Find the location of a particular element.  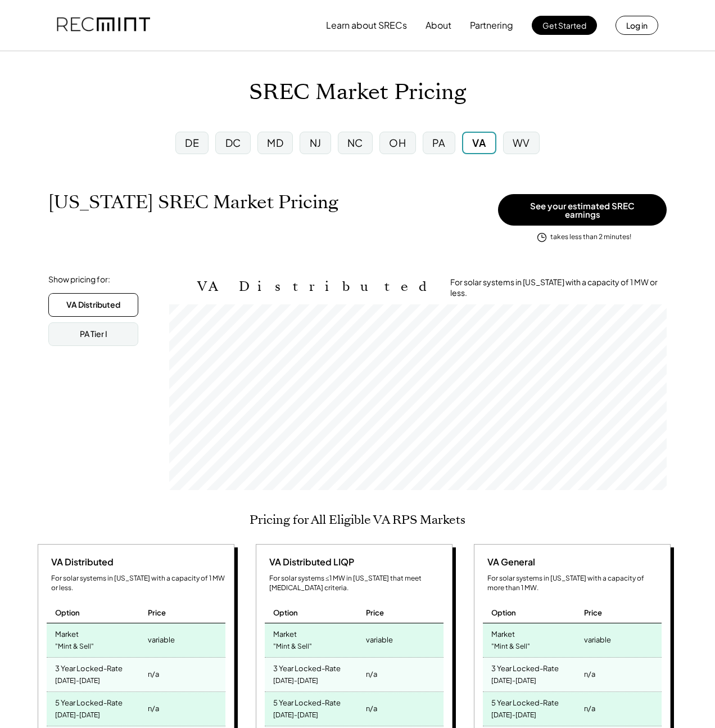

button: Get Started is located at coordinates (565, 25).